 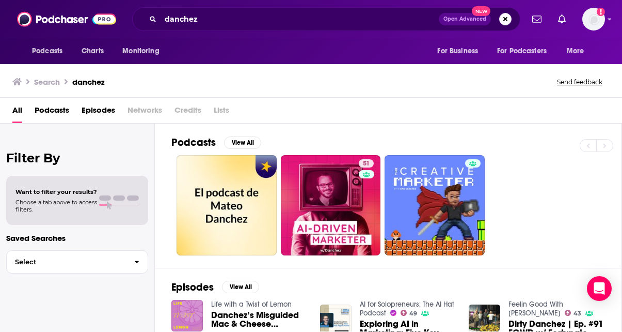 What do you see at coordinates (47, 82) in the screenshot?
I see `h3: Search` at bounding box center [47, 82].